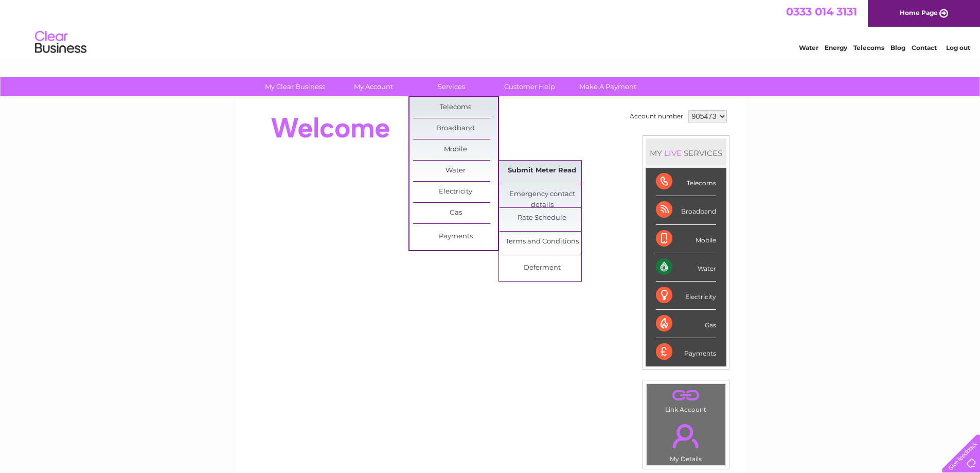  What do you see at coordinates (686, 210) in the screenshot?
I see `div: Broadband` at bounding box center [686, 210].